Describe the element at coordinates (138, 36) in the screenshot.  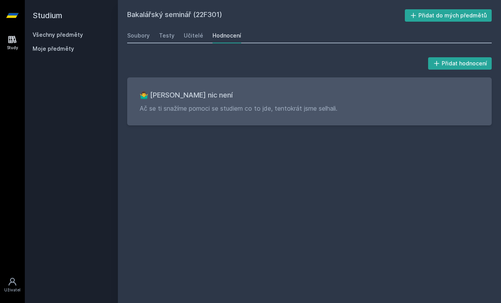
I see `a: Soubory` at that location.